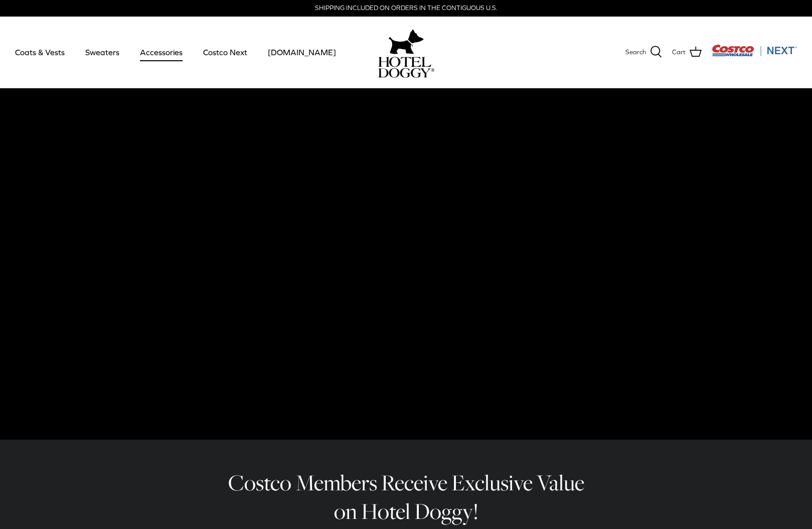  Describe the element at coordinates (406, 41) in the screenshot. I see `img: hoteldoggy.com` at that location.